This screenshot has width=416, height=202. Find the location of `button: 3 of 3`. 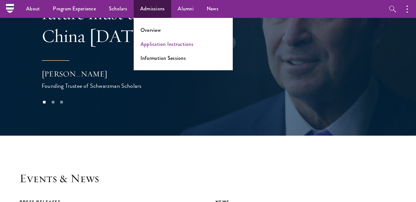

button: 3 of 3 is located at coordinates (62, 102).